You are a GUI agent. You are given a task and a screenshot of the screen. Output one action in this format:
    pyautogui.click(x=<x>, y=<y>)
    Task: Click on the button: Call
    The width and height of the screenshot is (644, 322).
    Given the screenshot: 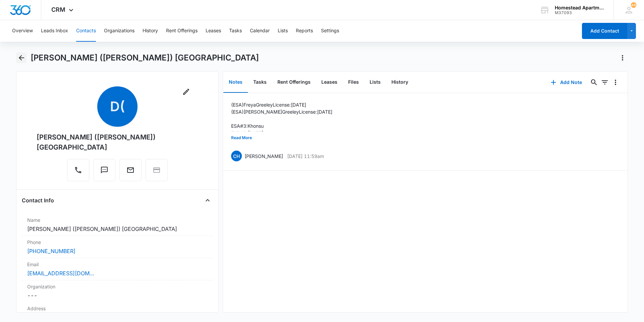 What is the action you would take?
    pyautogui.click(x=78, y=170)
    